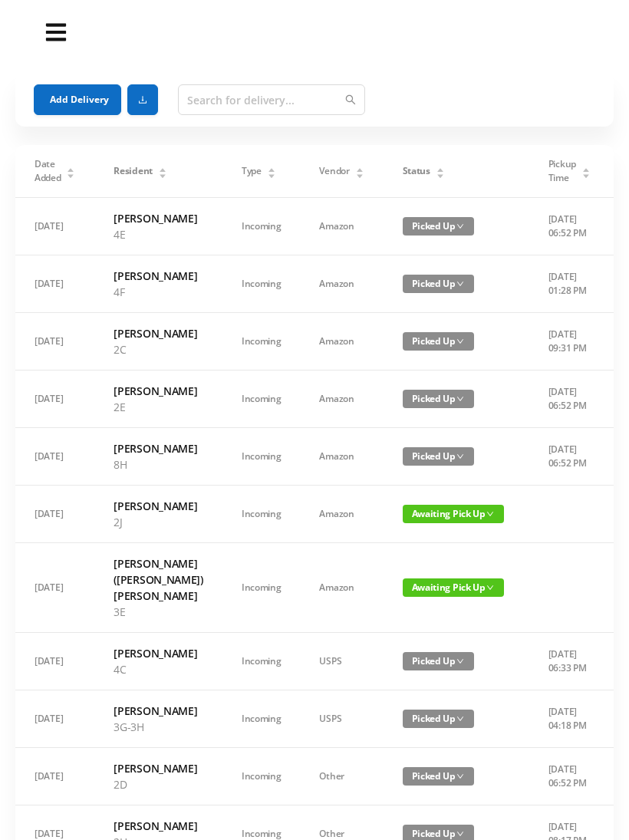 This screenshot has height=840, width=629. I want to click on span: Vendor, so click(334, 171).